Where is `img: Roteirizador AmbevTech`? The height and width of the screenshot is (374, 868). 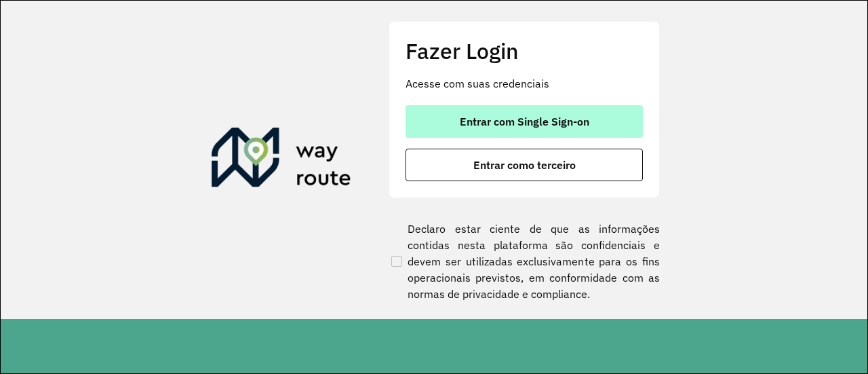 img: Roteirizador AmbevTech is located at coordinates (281, 160).